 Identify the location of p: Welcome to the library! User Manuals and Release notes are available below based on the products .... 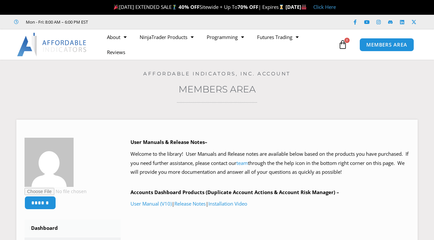
(270, 163).